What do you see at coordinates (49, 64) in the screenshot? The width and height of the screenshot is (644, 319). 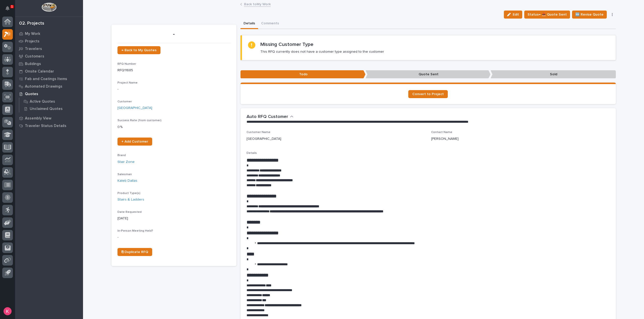 I see `a: Buildings` at bounding box center [49, 64].